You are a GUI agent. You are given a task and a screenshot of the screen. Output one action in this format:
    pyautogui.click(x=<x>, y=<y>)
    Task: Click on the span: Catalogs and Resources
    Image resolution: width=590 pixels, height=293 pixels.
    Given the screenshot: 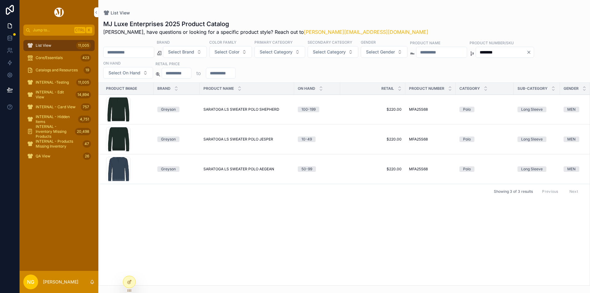 What is the action you would take?
    pyautogui.click(x=57, y=70)
    